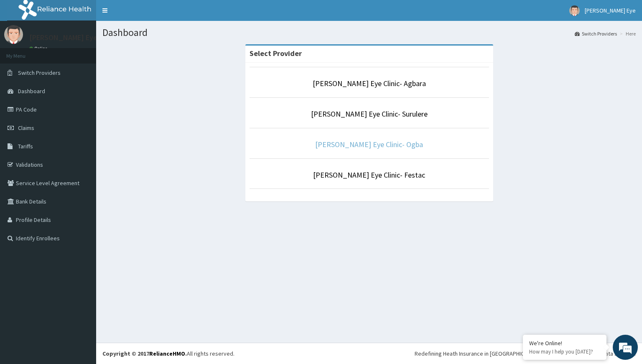  I want to click on a: Online, so click(39, 48).